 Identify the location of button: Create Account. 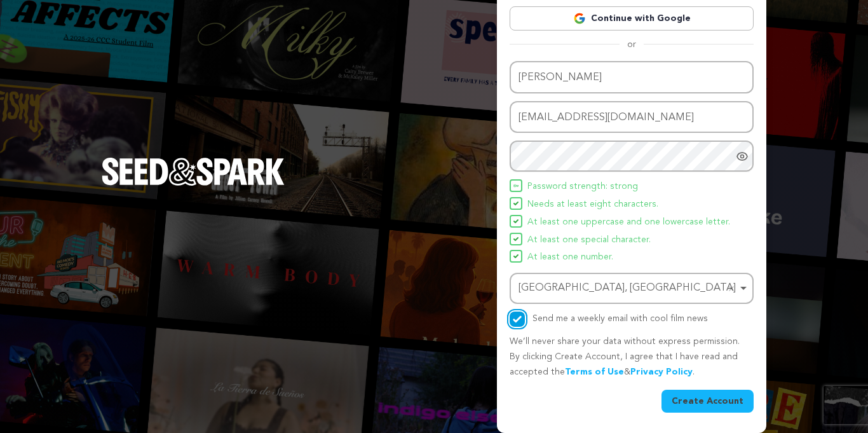
(707, 401).